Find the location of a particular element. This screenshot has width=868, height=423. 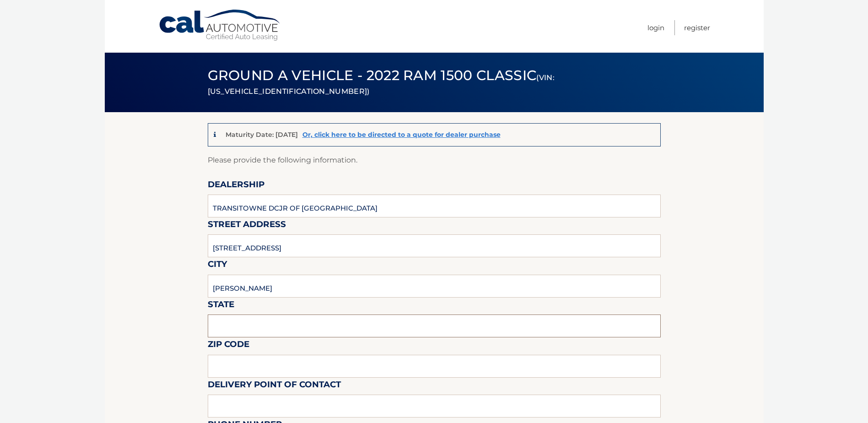

a: Login is located at coordinates (656, 28).